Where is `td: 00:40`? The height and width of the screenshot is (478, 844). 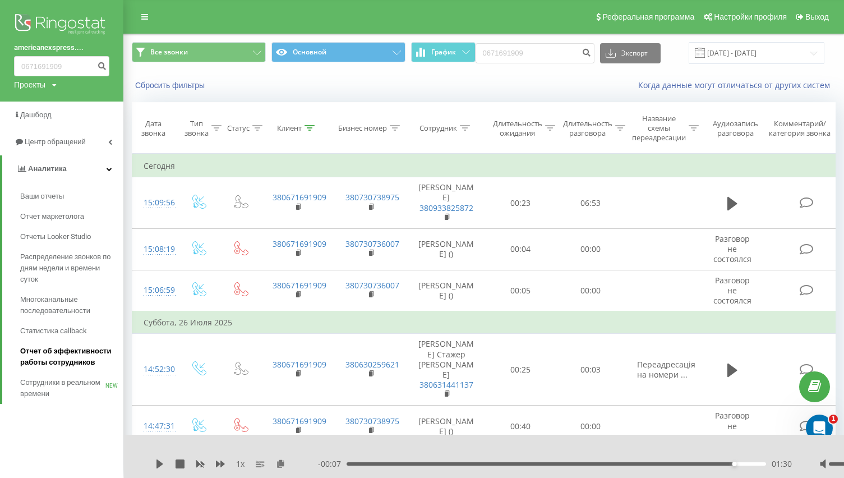
td: 00:40 is located at coordinates (520, 426).